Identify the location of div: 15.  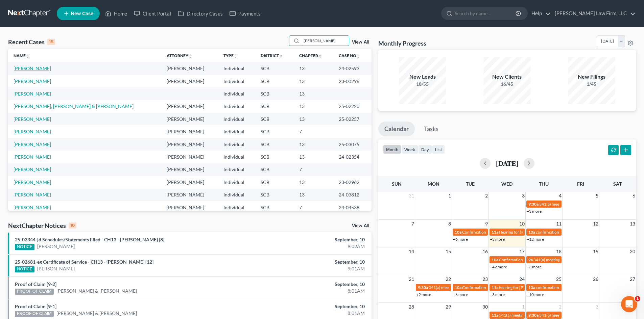
(51, 42).